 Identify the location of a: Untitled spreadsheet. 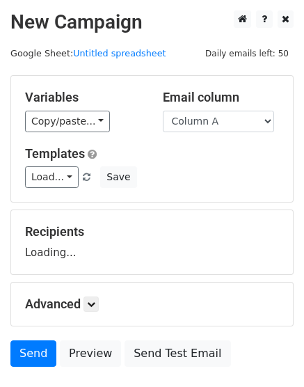
(119, 53).